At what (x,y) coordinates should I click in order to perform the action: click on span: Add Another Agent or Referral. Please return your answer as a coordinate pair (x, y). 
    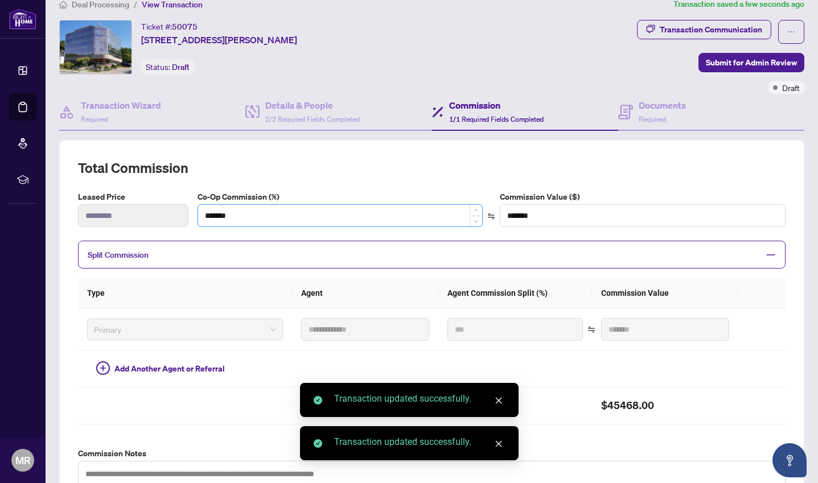
    Looking at the image, I should click on (170, 369).